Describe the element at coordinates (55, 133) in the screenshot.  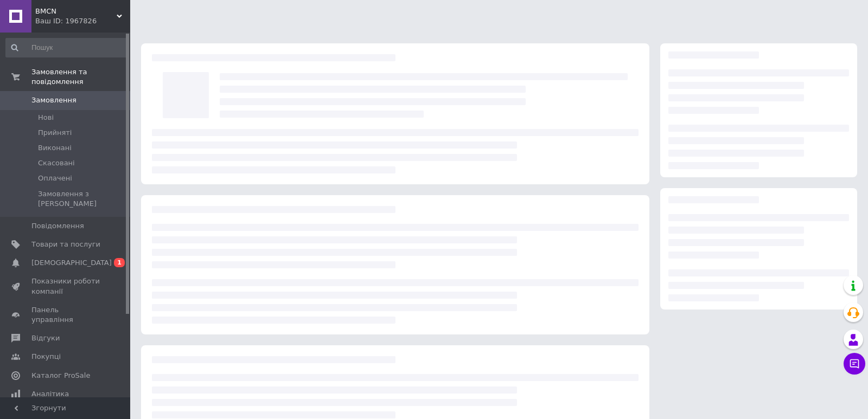
I see `span: Прийняті` at that location.